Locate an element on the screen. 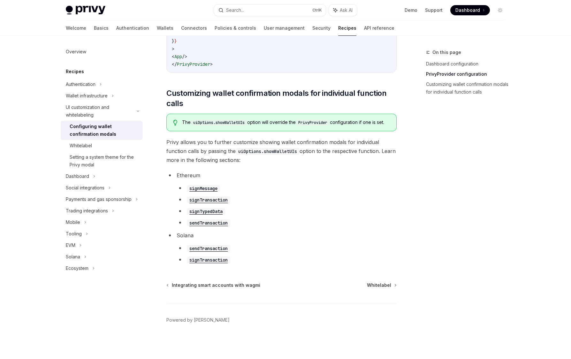 The width and height of the screenshot is (571, 359). div: Ecosystem is located at coordinates (77, 268).